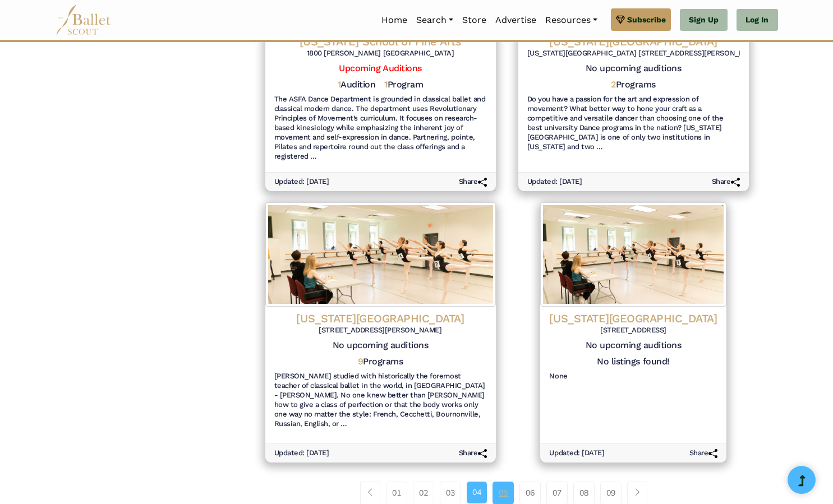 The height and width of the screenshot is (504, 833). What do you see at coordinates (361, 361) in the screenshot?
I see `span: 9` at bounding box center [361, 361].